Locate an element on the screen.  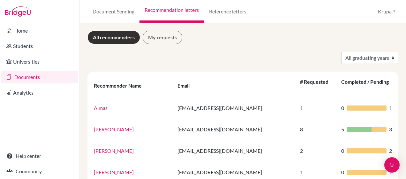
img: Bridge-U is located at coordinates (18, 11).